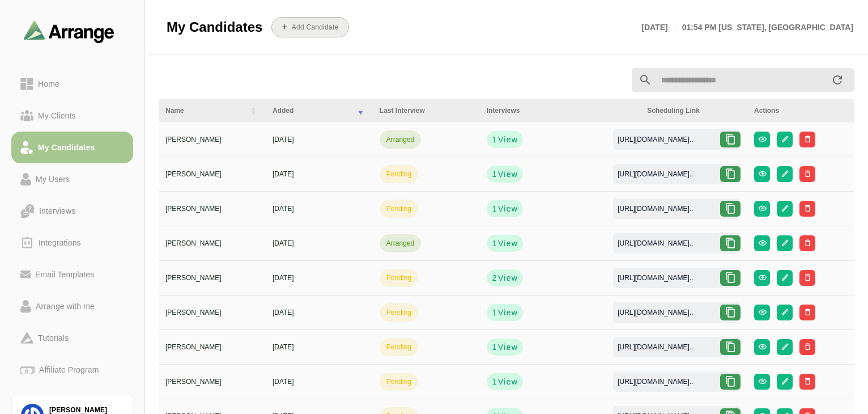 The width and height of the screenshot is (868, 414). Describe the element at coordinates (426, 110) in the screenshot. I see `div: Last Interview` at that location.